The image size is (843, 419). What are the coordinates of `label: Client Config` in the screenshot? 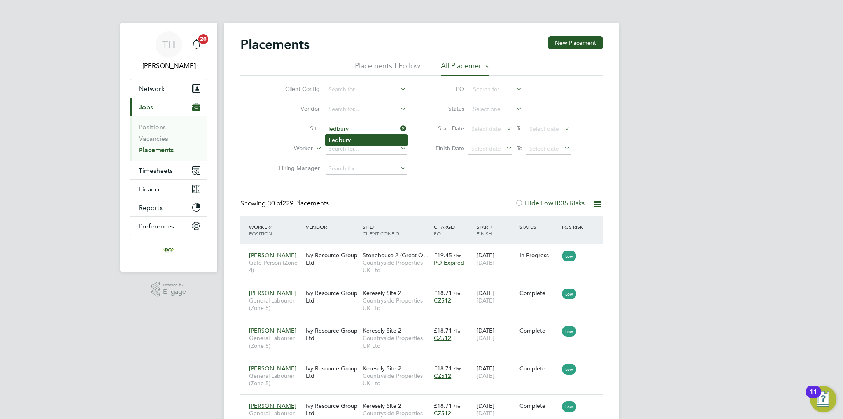 It's located at (296, 89).